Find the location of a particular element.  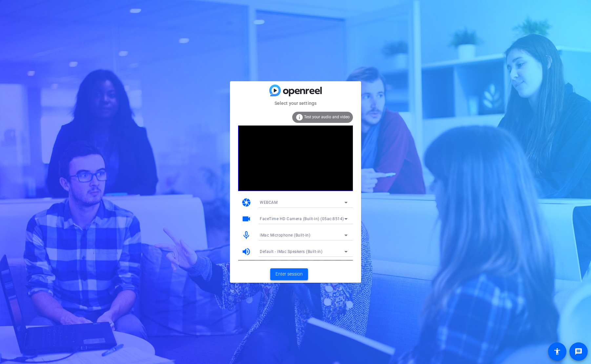

span: iMac Microphone (Built-in) is located at coordinates (285, 235).